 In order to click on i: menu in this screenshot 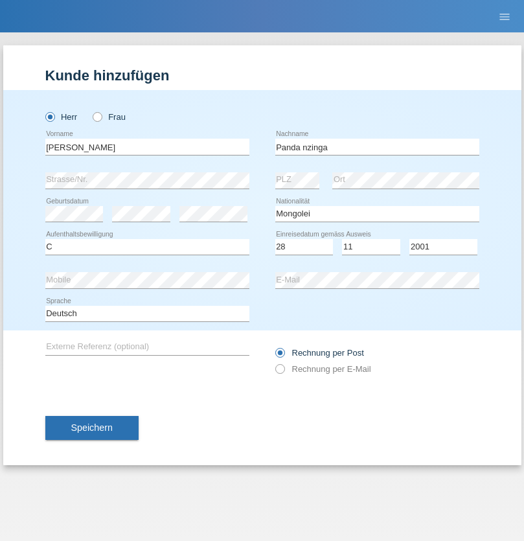, I will do `click(505, 17)`.